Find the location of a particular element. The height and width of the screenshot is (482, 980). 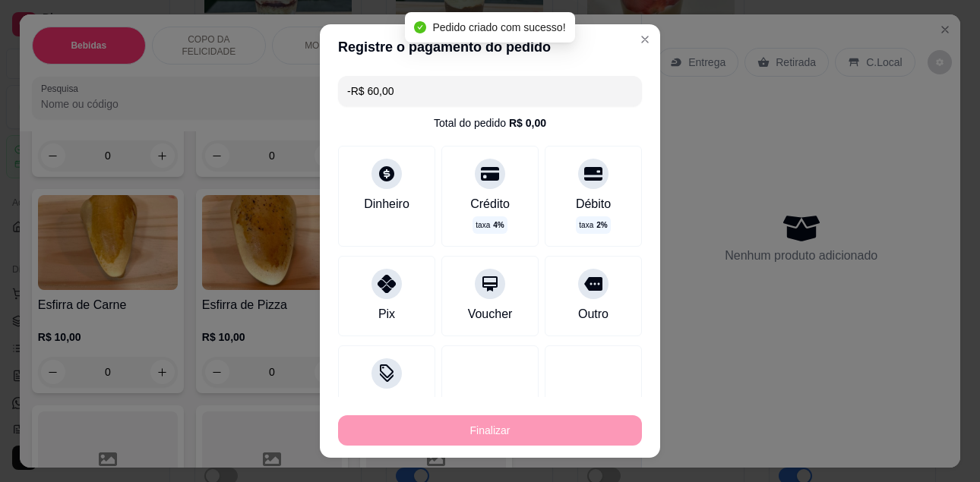

header: Registre o pagamento do pedido is located at coordinates (490, 47).